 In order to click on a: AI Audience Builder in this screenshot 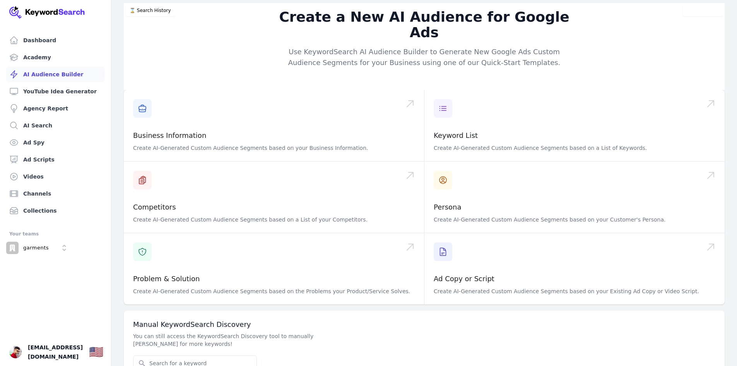, I will do `click(55, 74)`.